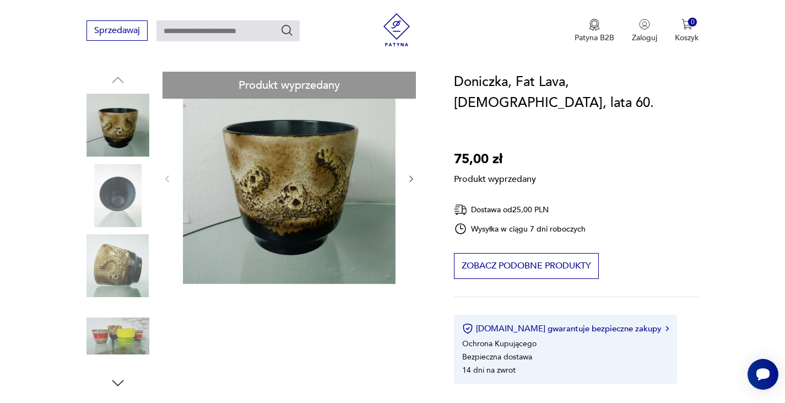  What do you see at coordinates (595, 31) in the screenshot?
I see `a: Ikona medaluPatyna B2B` at bounding box center [595, 31].